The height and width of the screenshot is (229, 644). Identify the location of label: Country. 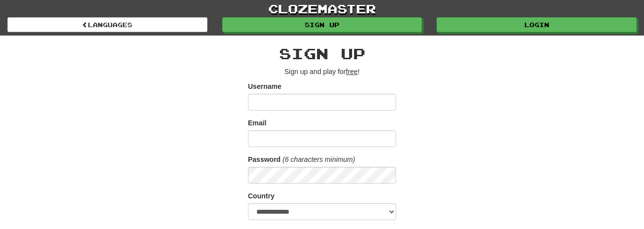
(261, 196).